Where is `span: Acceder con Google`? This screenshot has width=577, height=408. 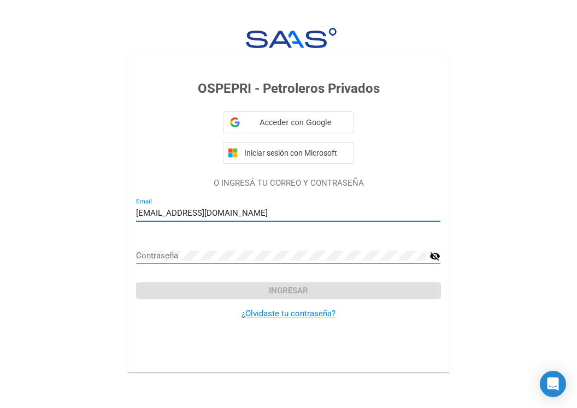 span: Acceder con Google is located at coordinates (296, 122).